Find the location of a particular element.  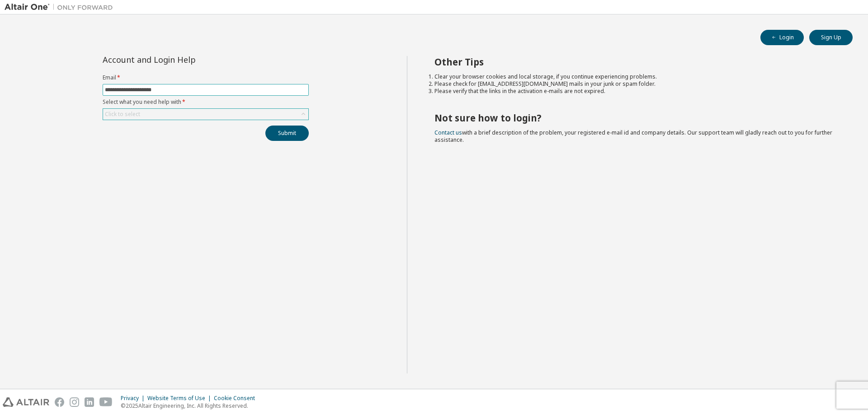

img: instagram.svg is located at coordinates (74, 402).